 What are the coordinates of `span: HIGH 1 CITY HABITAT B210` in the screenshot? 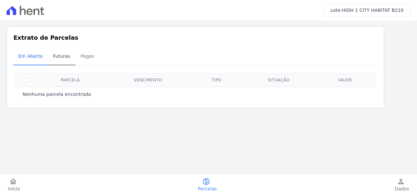 It's located at (373, 10).